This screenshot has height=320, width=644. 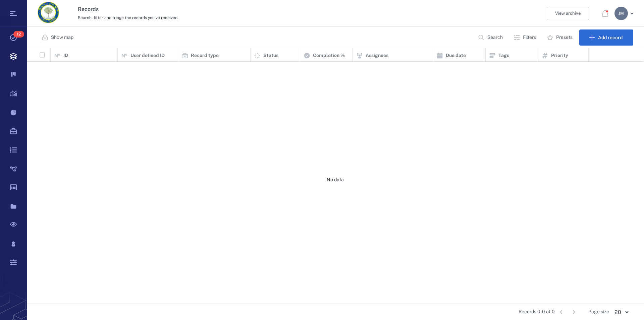 I want to click on button: Show map, so click(x=58, y=38).